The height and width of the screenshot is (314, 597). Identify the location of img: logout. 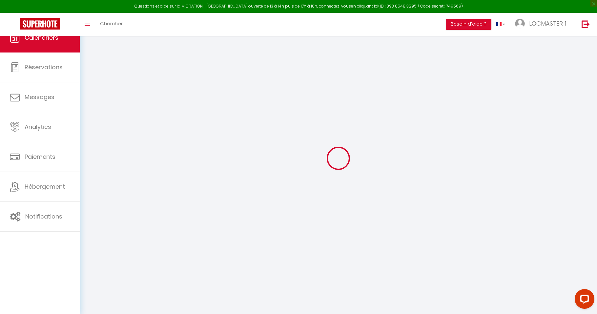
(586, 24).